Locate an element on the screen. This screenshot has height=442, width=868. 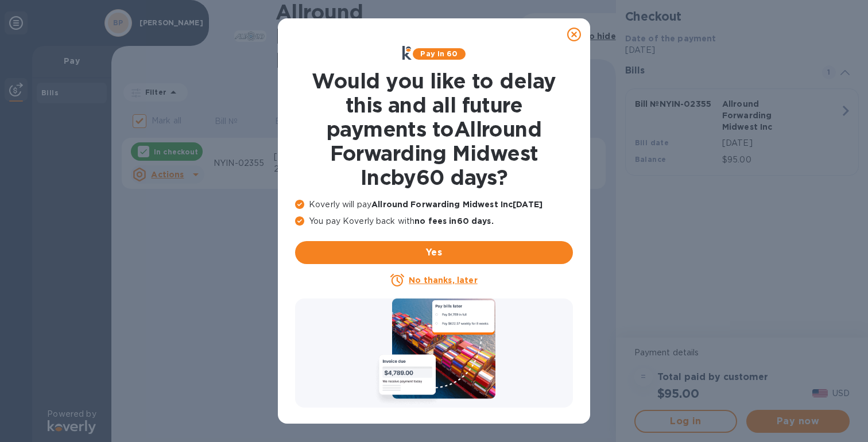
span: Yes is located at coordinates (434, 253).